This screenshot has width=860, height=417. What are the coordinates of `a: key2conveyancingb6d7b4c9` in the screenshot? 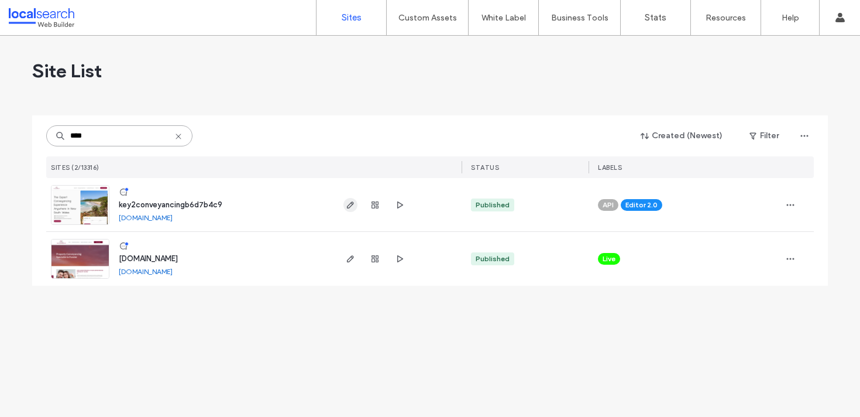 It's located at (170, 204).